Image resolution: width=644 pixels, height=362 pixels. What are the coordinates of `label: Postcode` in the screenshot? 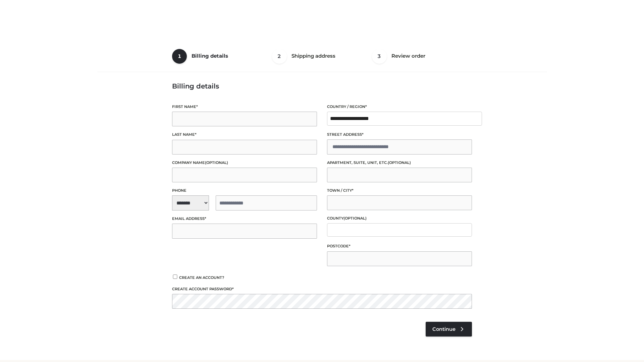 It's located at (399, 246).